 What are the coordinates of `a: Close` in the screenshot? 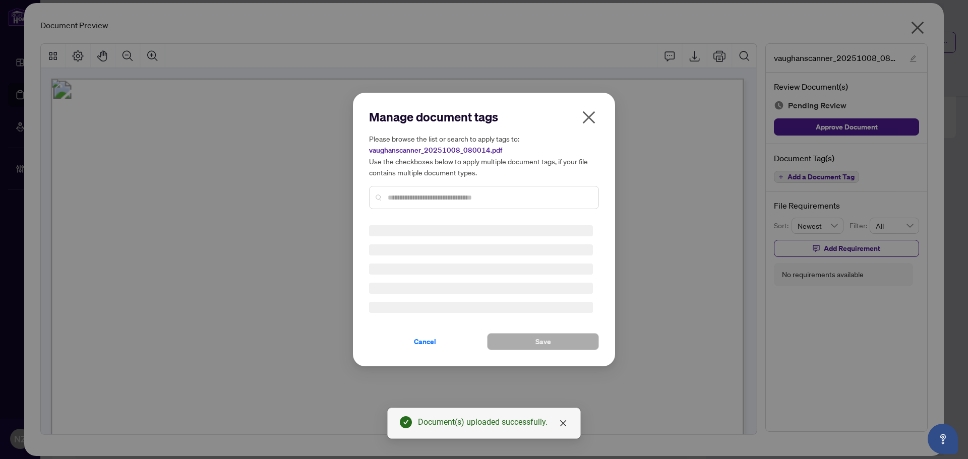 It's located at (563, 424).